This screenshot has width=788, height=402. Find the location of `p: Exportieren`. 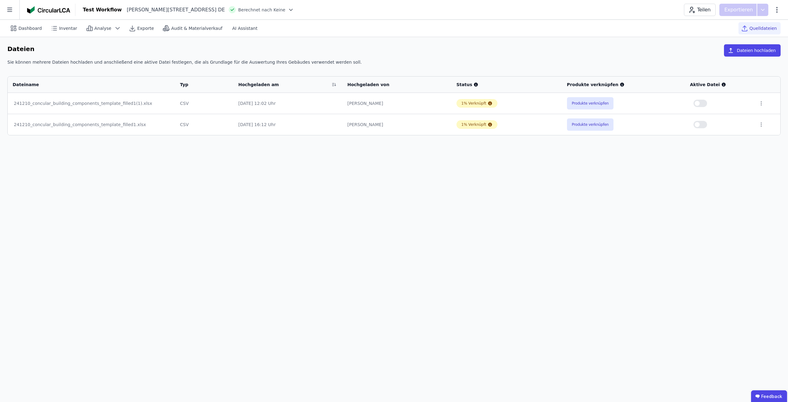

p: Exportieren is located at coordinates (739, 10).